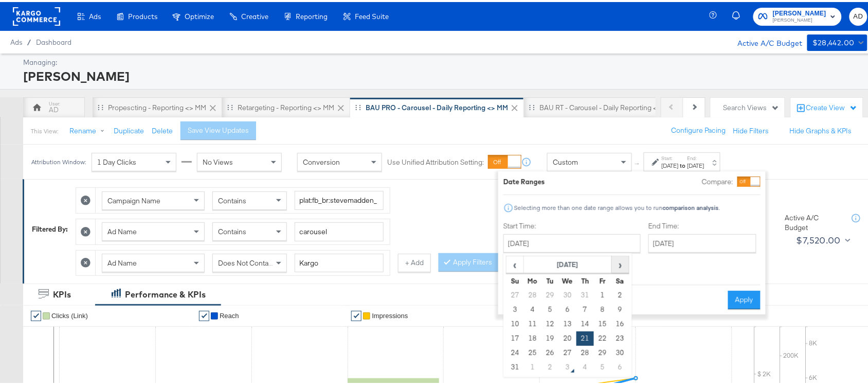  What do you see at coordinates (286, 106) in the screenshot?
I see `div: Retargeting - Reporting <> MM` at bounding box center [286, 106].